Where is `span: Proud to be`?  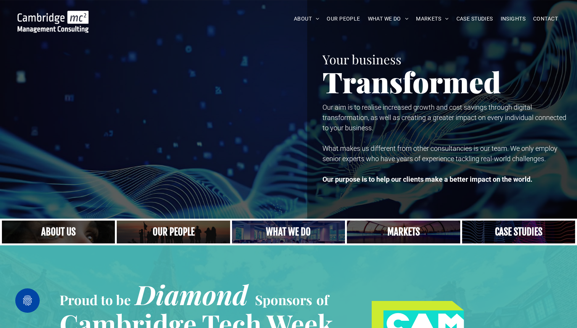 span: Proud to be is located at coordinates (95, 300).